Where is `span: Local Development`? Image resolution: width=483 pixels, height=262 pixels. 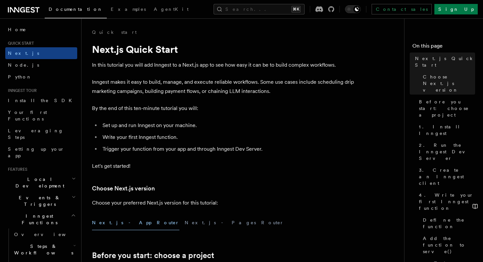
span: Local Development is located at coordinates (38, 183).